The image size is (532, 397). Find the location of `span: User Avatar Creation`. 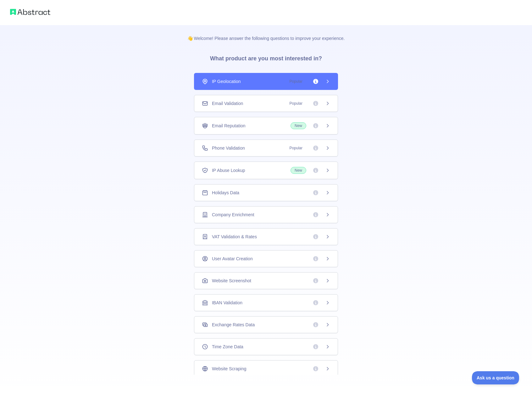

span: User Avatar Creation is located at coordinates (233, 259).